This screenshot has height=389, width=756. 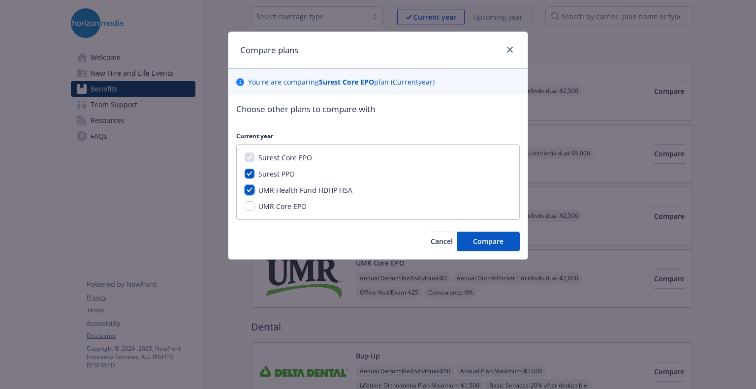 What do you see at coordinates (341, 82) in the screenshot?
I see `p: You ' re are comparing plan ( Current year)` at bounding box center [341, 82].